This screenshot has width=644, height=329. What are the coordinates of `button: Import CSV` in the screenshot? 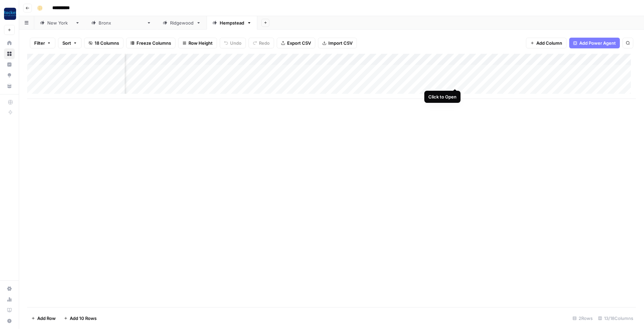 It's located at (337, 43).